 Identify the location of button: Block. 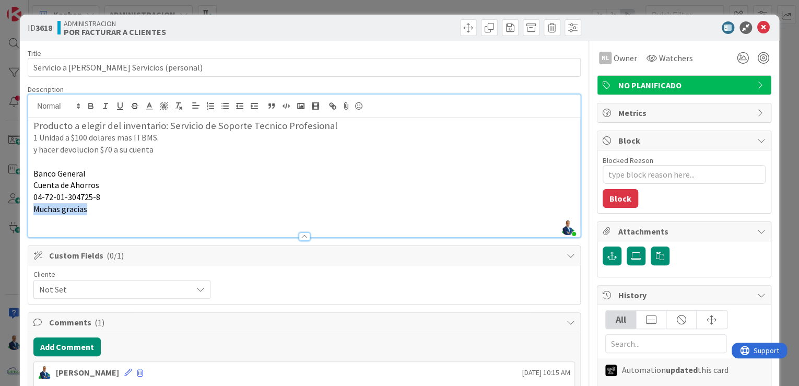
(620, 198).